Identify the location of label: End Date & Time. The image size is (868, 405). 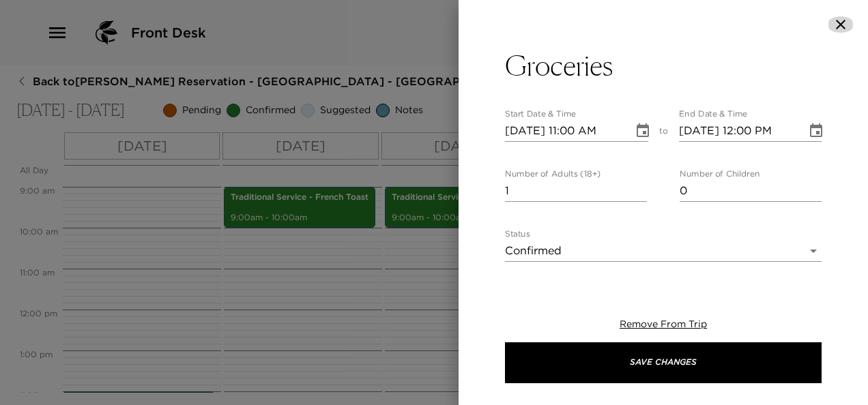
(713, 113).